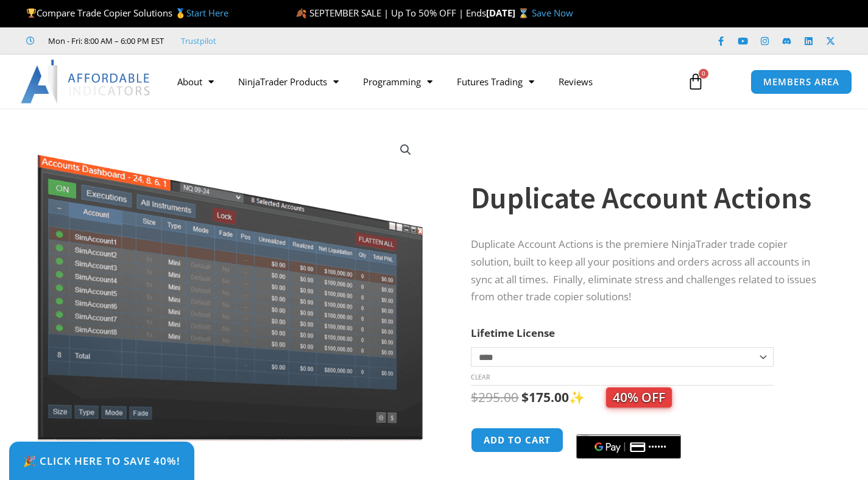 The image size is (868, 480). Describe the element at coordinates (648, 271) in the screenshot. I see `p: Duplicate Account Actions is the premiere NinjaTrader trade copier solution, built to keep all yo...` at that location.